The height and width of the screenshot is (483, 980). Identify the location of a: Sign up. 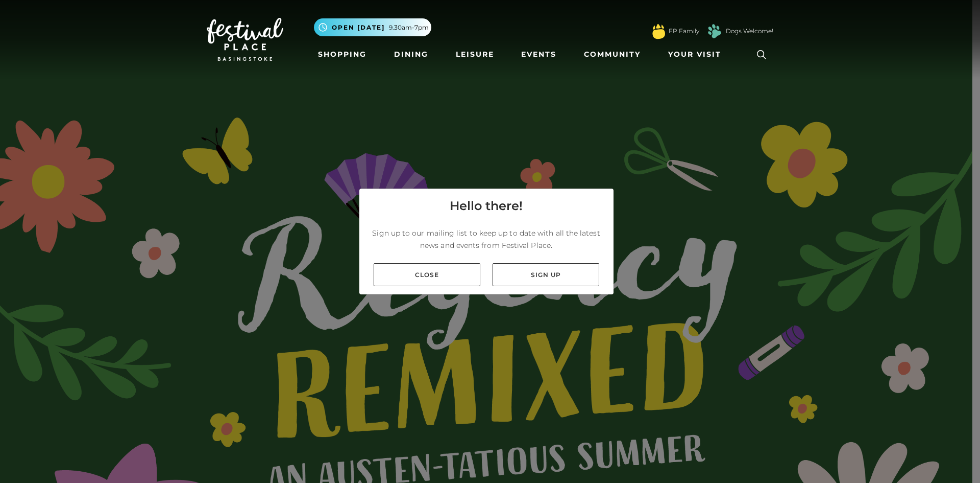
(546, 275).